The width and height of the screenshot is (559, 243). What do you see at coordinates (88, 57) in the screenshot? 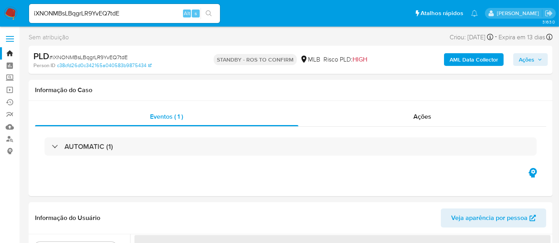
I see `span: # iXNONMBsLBqgrLR9YvEQ7tdE` at bounding box center [88, 57].